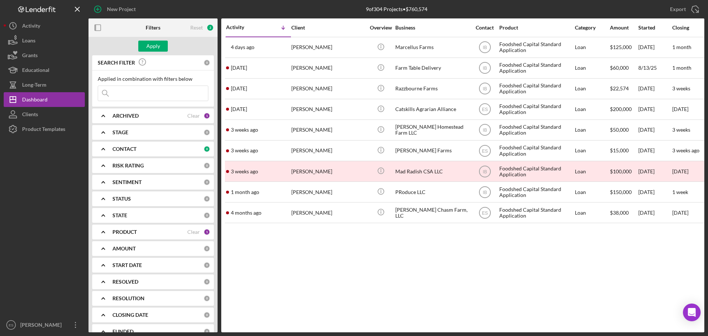  Describe the element at coordinates (623, 150) in the screenshot. I see `div: $15,000` at that location.